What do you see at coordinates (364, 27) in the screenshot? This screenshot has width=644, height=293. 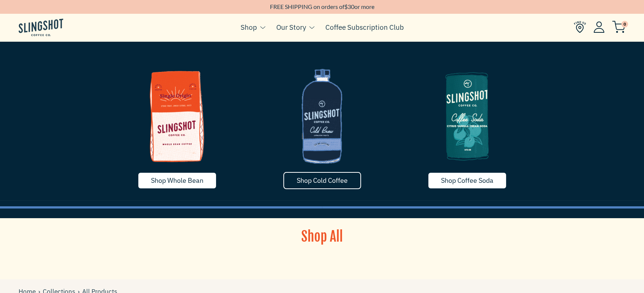 I see `a: Coffee Subscription Club` at bounding box center [364, 27].